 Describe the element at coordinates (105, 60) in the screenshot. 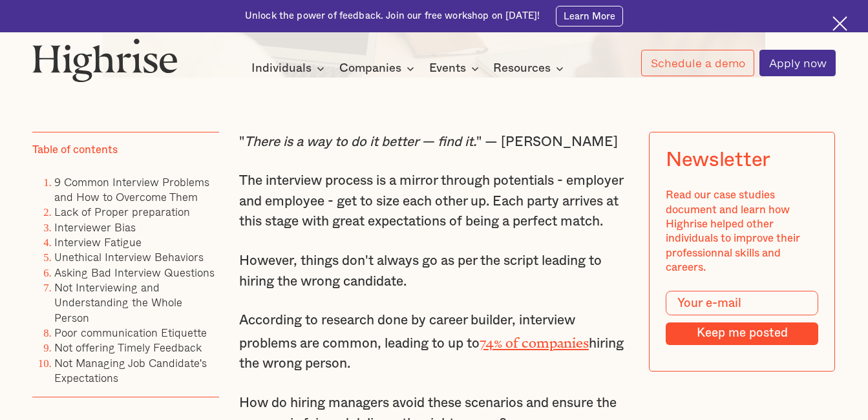

I see `img: Highrise logo` at that location.